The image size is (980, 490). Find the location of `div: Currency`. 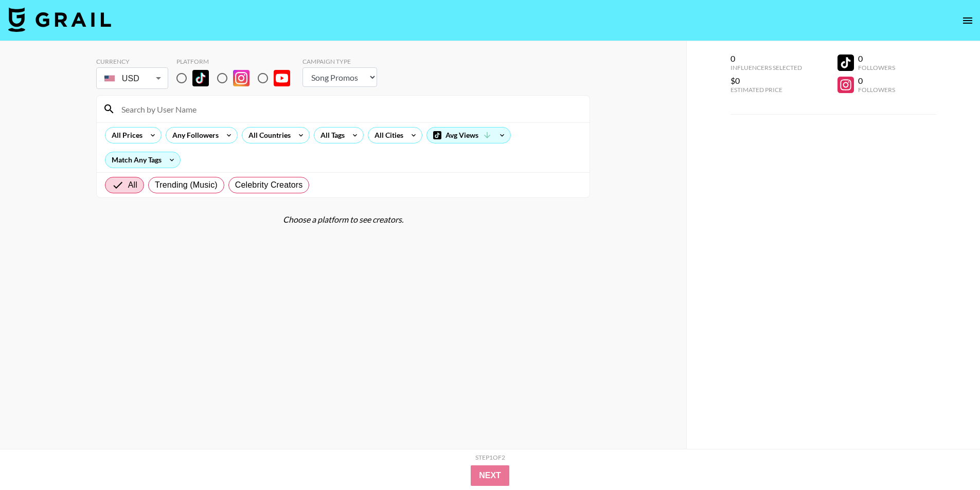

div: Currency is located at coordinates (132, 61).